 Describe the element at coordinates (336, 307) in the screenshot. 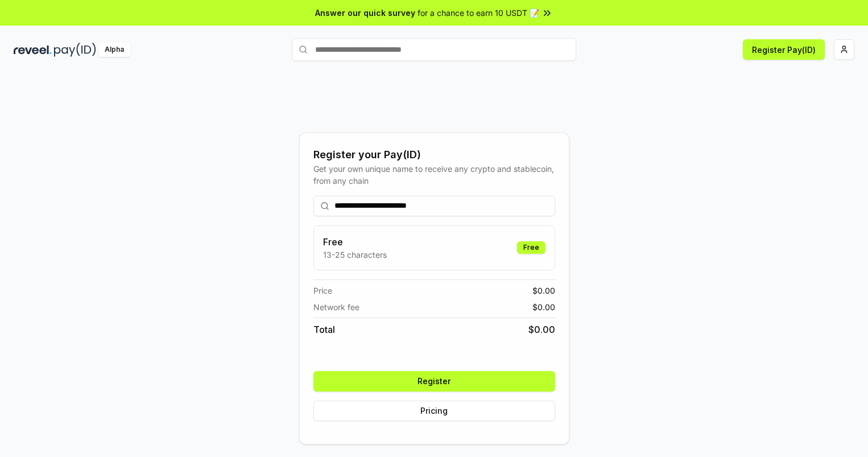

I see `span: Network fee` at that location.